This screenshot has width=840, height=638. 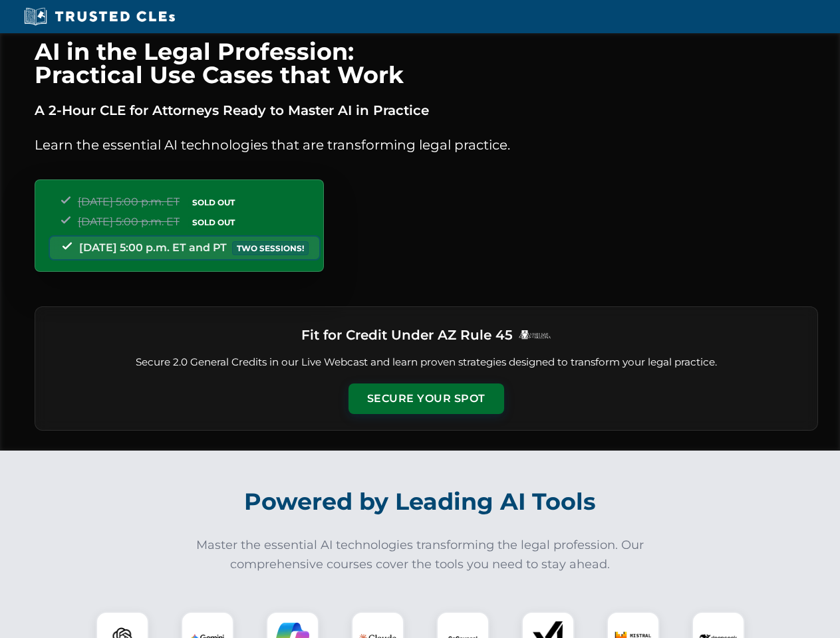 I want to click on h3: Fit for Credit Under AZ Rule 45, so click(x=407, y=335).